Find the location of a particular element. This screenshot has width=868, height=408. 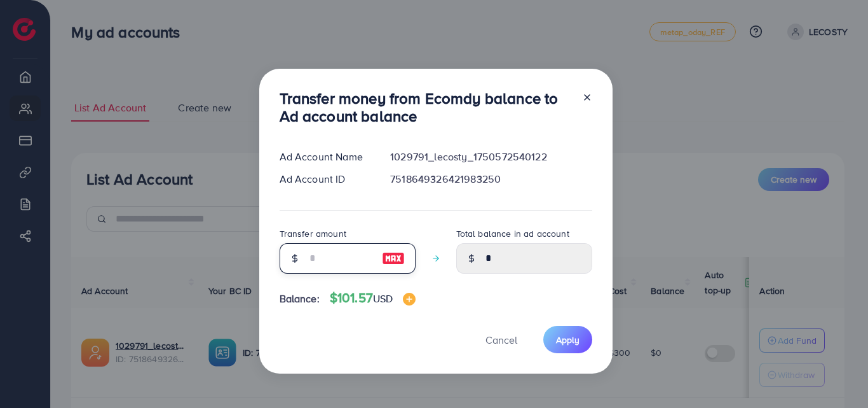

h4: $101.57 is located at coordinates (373, 297).